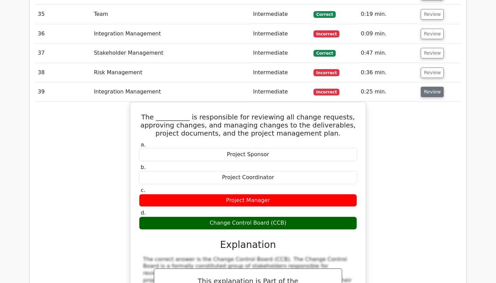  What do you see at coordinates (388, 92) in the screenshot?
I see `td: 0:25 min.` at bounding box center [388, 92].